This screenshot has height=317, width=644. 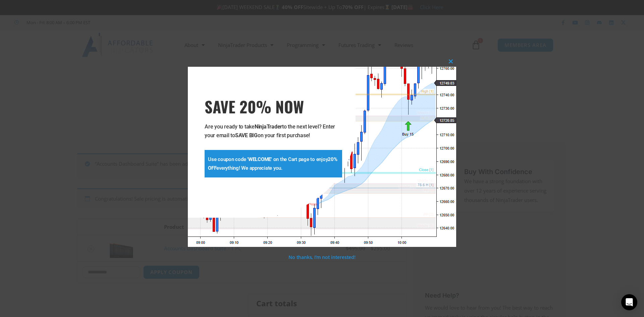 I want to click on strong: SAVE BIG, so click(x=246, y=135).